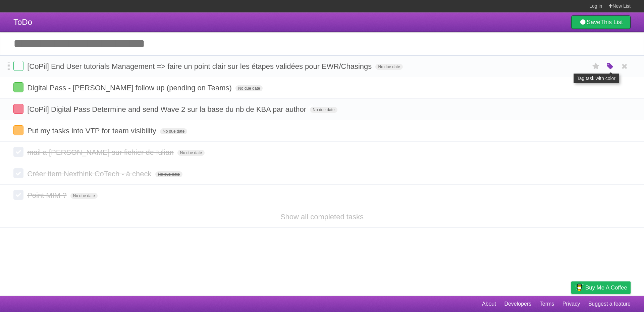 Image resolution: width=644 pixels, height=312 pixels. Describe the element at coordinates (571, 304) in the screenshot. I see `a: Privacy` at that location.